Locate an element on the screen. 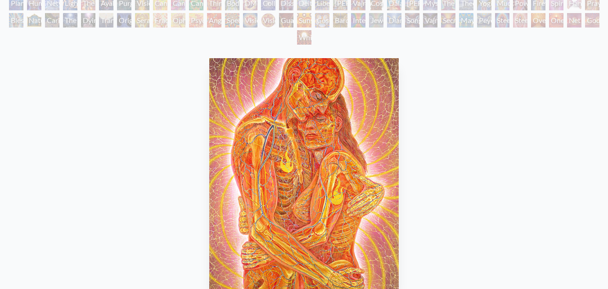 Image resolution: width=608 pixels, height=289 pixels. div: Cosmic Elf is located at coordinates (322, 20).